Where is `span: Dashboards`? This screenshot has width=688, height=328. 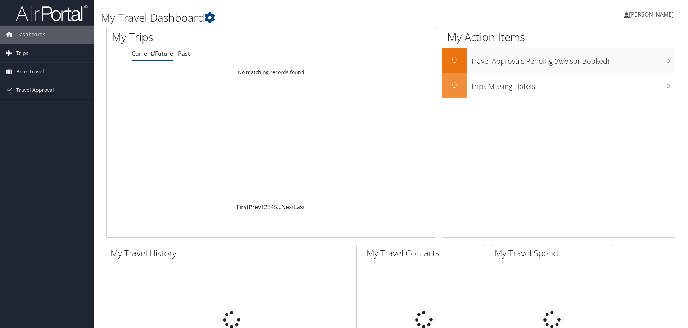
span: Dashboards is located at coordinates (31, 35).